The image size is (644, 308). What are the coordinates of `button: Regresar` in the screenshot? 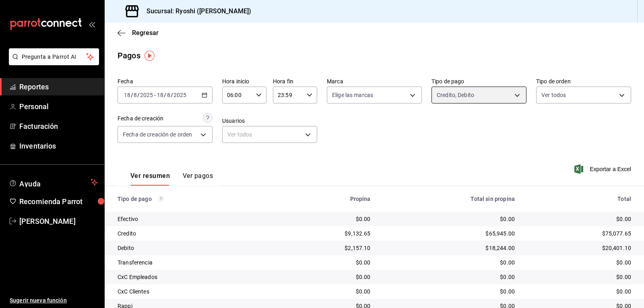 It's located at (138, 32).